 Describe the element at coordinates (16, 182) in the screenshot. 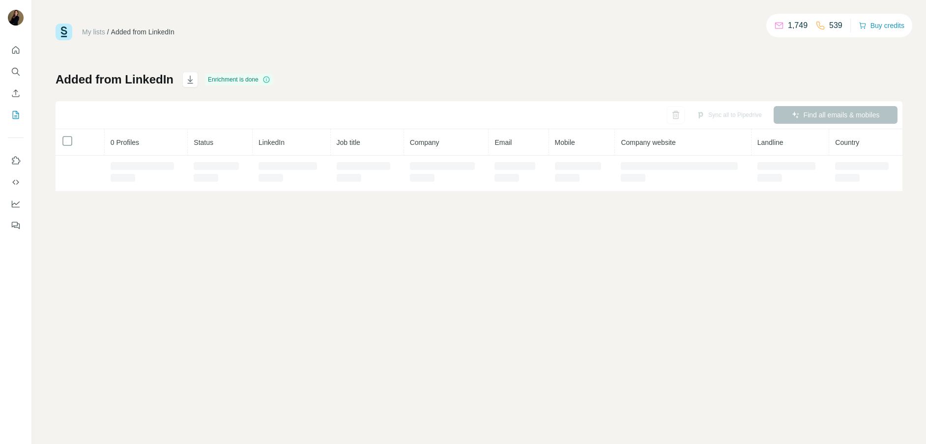

I see `button: Use Surfe API` at that location.